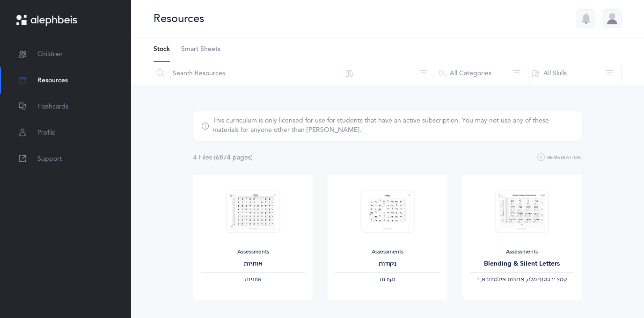 The width and height of the screenshot is (644, 318). What do you see at coordinates (47, 133) in the screenshot?
I see `span: Profile` at bounding box center [47, 133].